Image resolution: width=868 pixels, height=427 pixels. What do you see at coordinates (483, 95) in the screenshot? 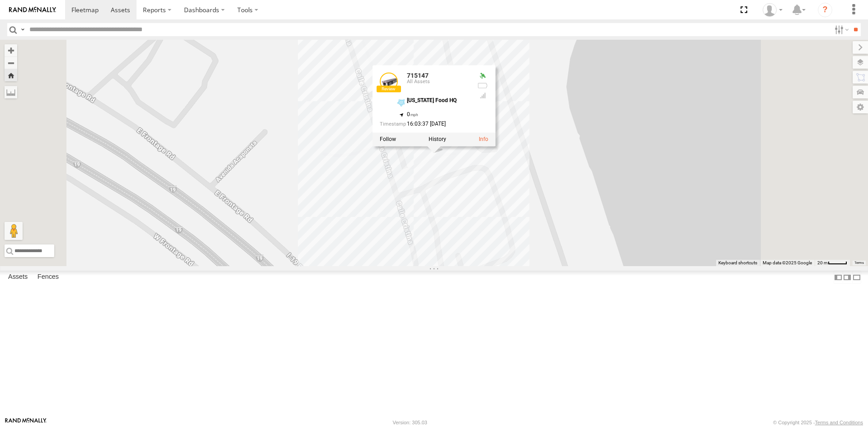
I see `div: Last Event GSM Signal Strength` at bounding box center [483, 95].